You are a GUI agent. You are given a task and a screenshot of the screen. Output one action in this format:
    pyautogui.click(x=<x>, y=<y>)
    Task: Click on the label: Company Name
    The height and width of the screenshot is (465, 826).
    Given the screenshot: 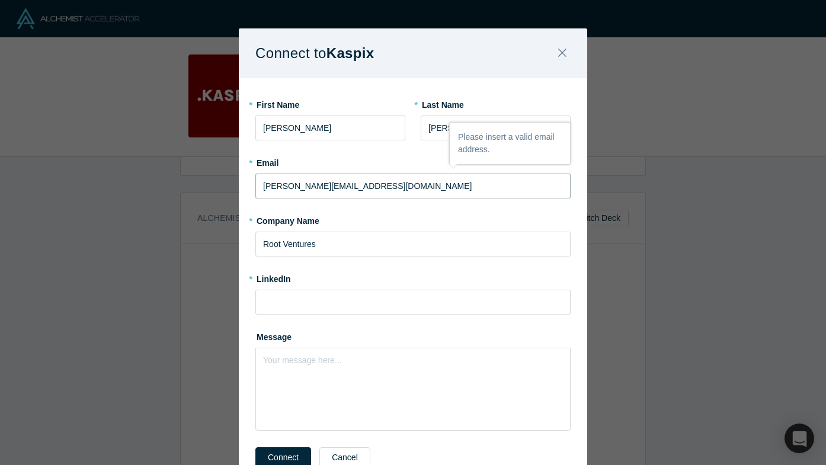 What is the action you would take?
    pyautogui.click(x=413, y=219)
    